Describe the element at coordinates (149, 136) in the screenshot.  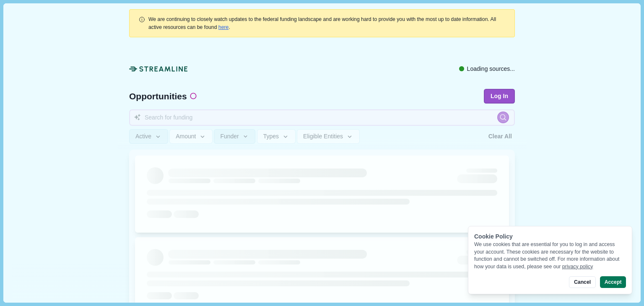
I see `button: Active` at that location.